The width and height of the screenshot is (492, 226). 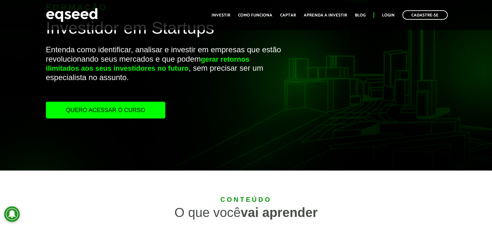 I want to click on strong: vai aprender, so click(x=279, y=213).